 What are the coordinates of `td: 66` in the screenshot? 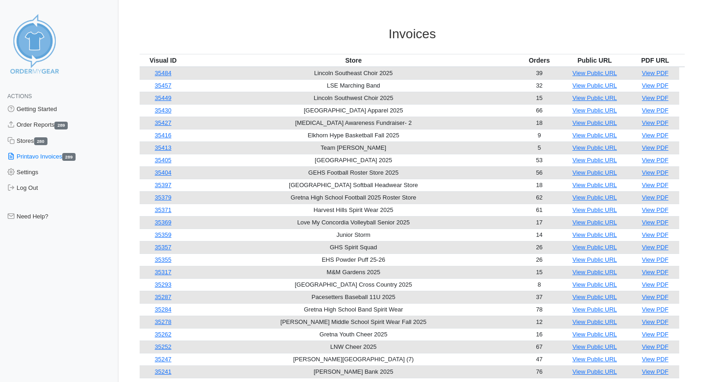 It's located at (540, 110).